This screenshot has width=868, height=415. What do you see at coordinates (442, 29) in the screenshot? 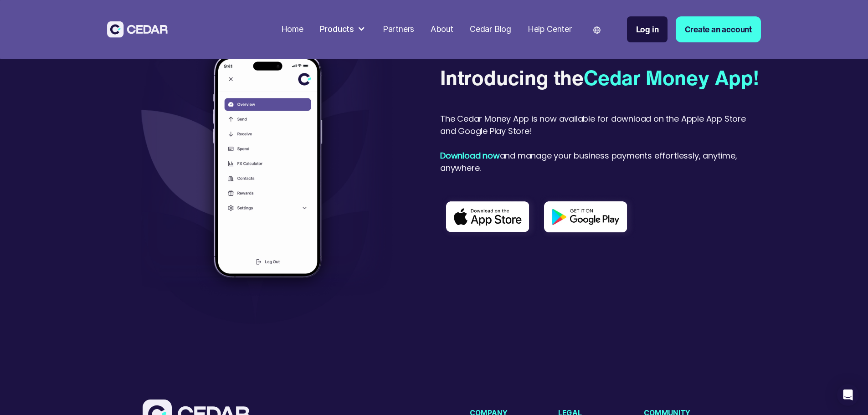
I see `a: About` at bounding box center [442, 29].